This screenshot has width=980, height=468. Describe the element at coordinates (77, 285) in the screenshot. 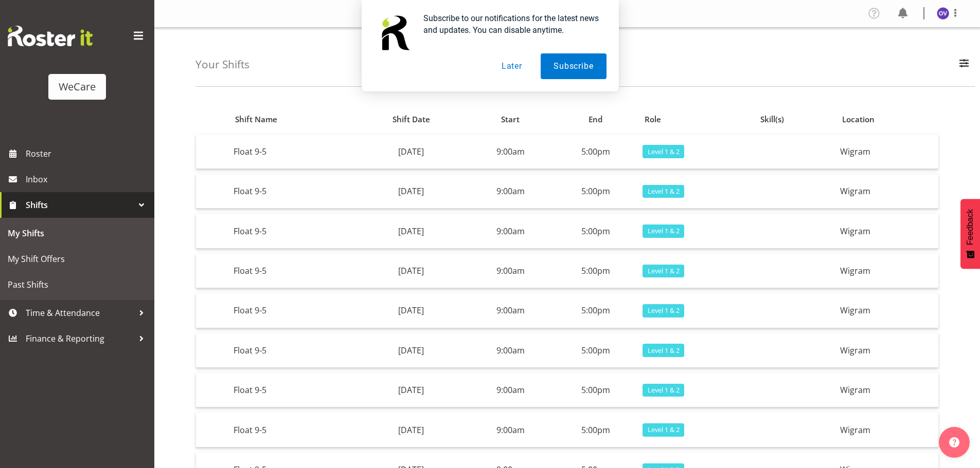

I see `span: Past Shifts` at that location.